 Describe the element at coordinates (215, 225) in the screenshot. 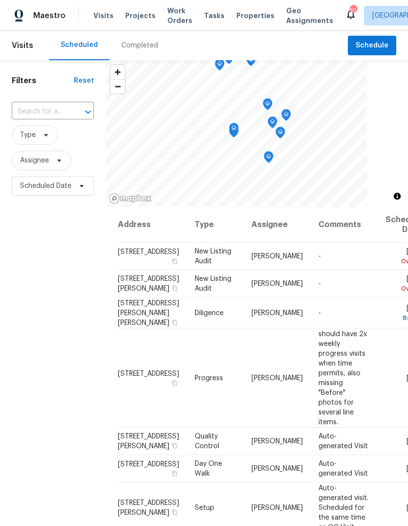

I see `th: Type` at that location.